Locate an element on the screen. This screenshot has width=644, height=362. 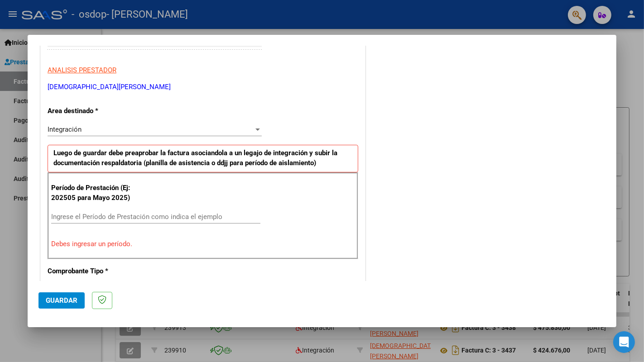
strong: Luego de guardar debe preaprobar la factura asociandola a un legajo de integración y subir la doc... is located at coordinates (195, 158).